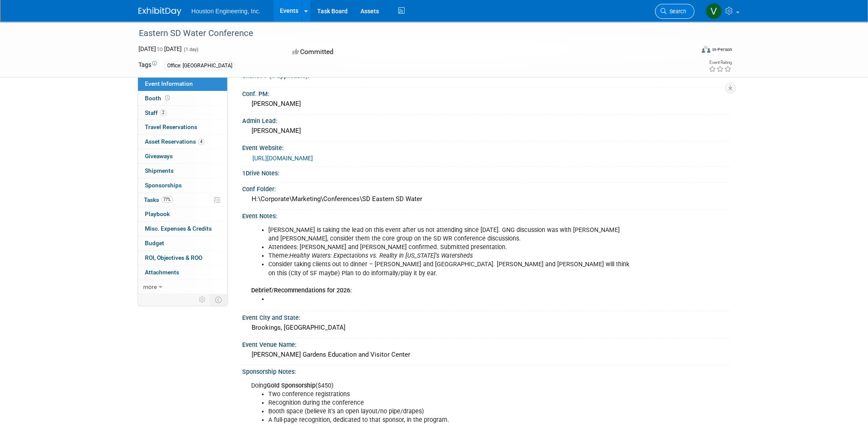 This screenshot has height=427, width=868. What do you see at coordinates (706, 49) in the screenshot?
I see `img: Format-Inperson.png` at bounding box center [706, 49].